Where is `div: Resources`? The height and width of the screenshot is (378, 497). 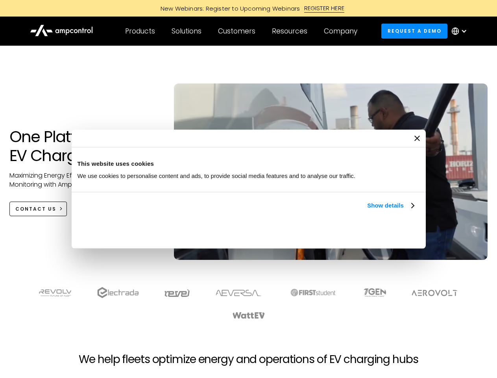 div: Resources is located at coordinates (290, 31).